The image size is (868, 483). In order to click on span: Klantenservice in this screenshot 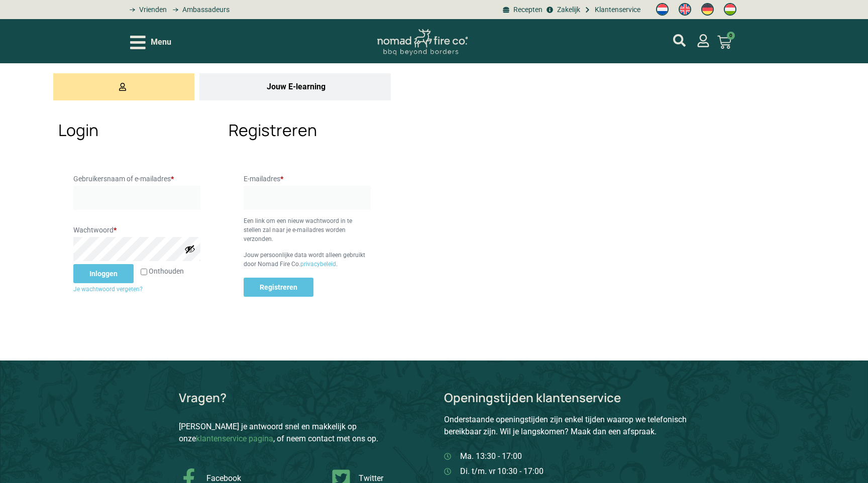, I will do `click(616, 9)`.